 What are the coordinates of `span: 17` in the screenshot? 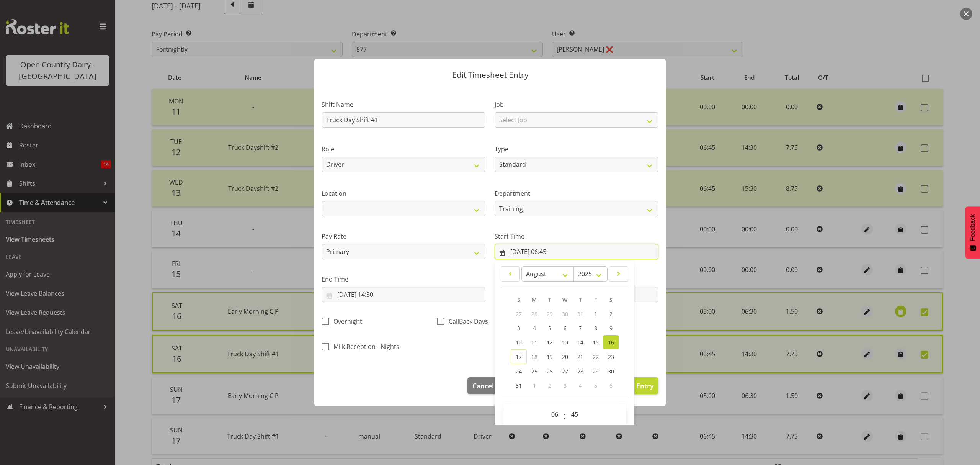 It's located at (519, 356).